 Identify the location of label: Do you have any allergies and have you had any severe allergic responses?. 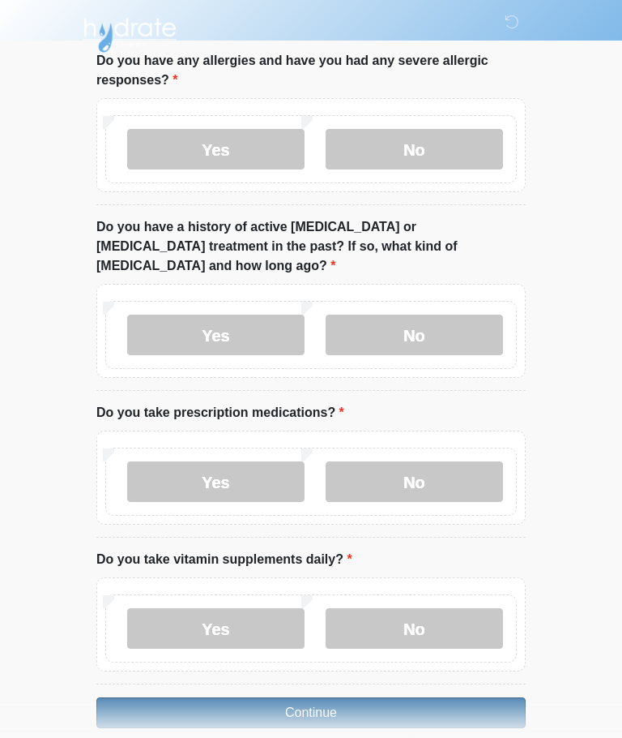
(311, 71).